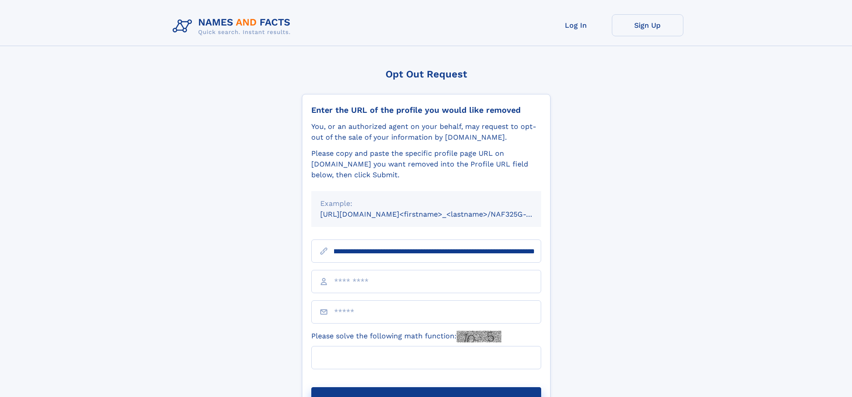 The image size is (852, 397). Describe the element at coordinates (426, 132) in the screenshot. I see `div: You, or an authorized agent on your behalf, may request to opt-out of the sale of your informatio...` at that location.